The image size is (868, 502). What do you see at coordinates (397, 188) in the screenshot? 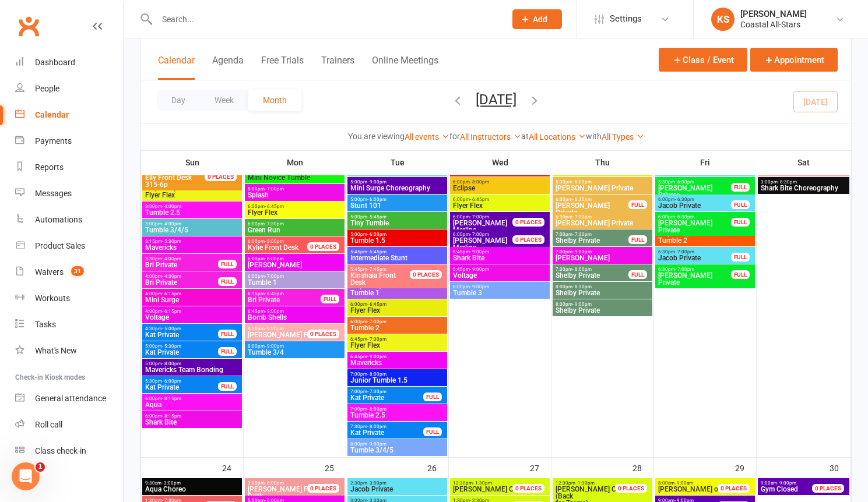
I see `span: Mini Surge Choreography` at bounding box center [397, 188].